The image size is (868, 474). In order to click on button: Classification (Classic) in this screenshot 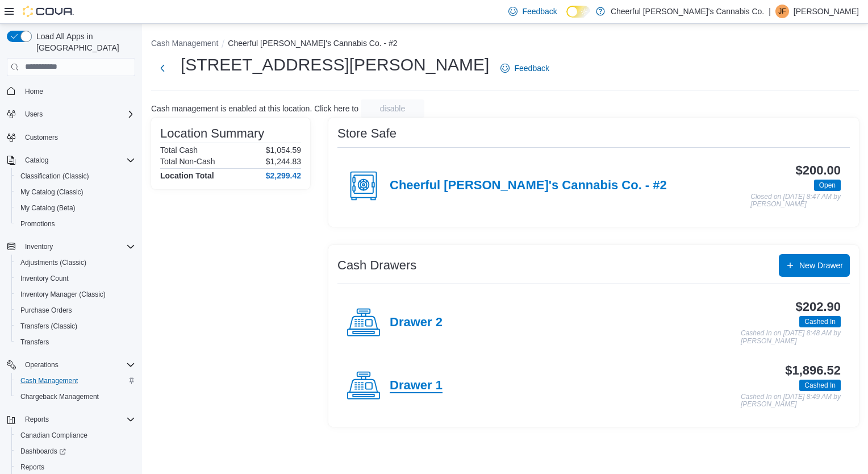, I will do `click(75, 176)`.